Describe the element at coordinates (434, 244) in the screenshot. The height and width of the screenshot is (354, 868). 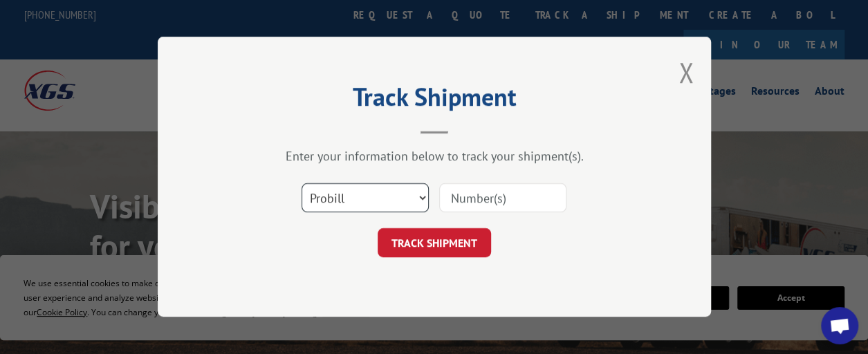
I see `button: TRACK SHIPMENT` at that location.